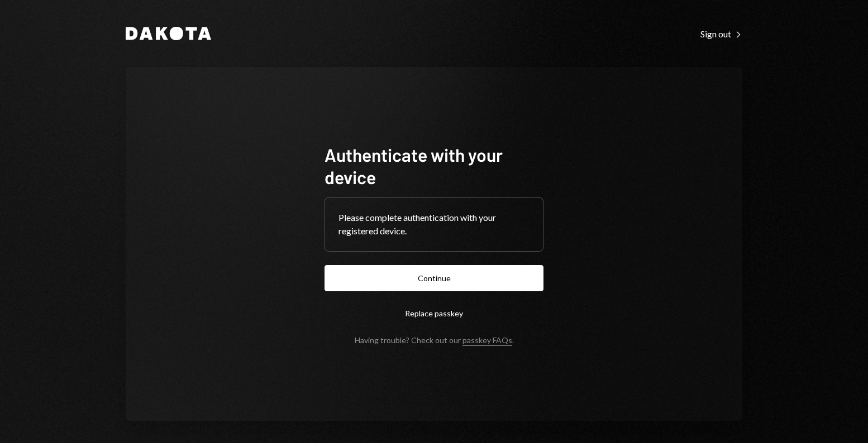  Describe the element at coordinates (434, 278) in the screenshot. I see `button: Continue` at that location.